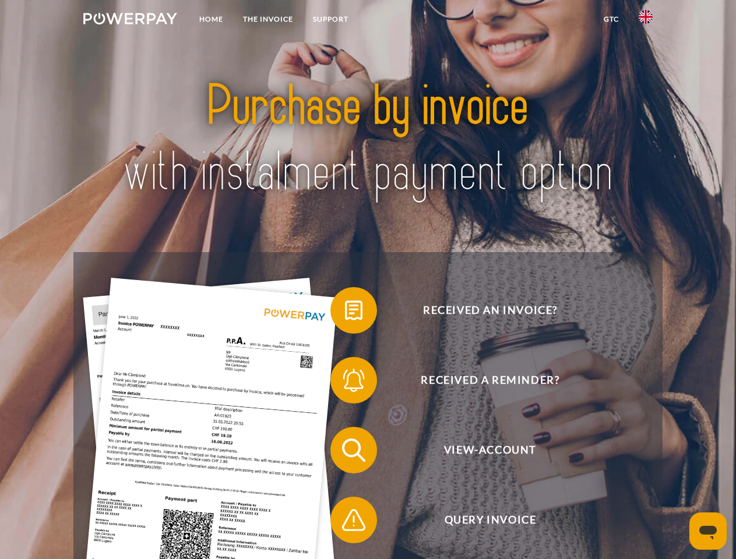  I want to click on button: View-Account, so click(482, 450).